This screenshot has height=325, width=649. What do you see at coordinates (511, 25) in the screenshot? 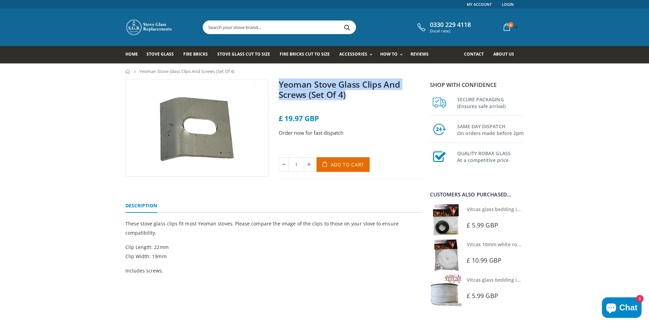
I see `span: 0` at bounding box center [511, 25].